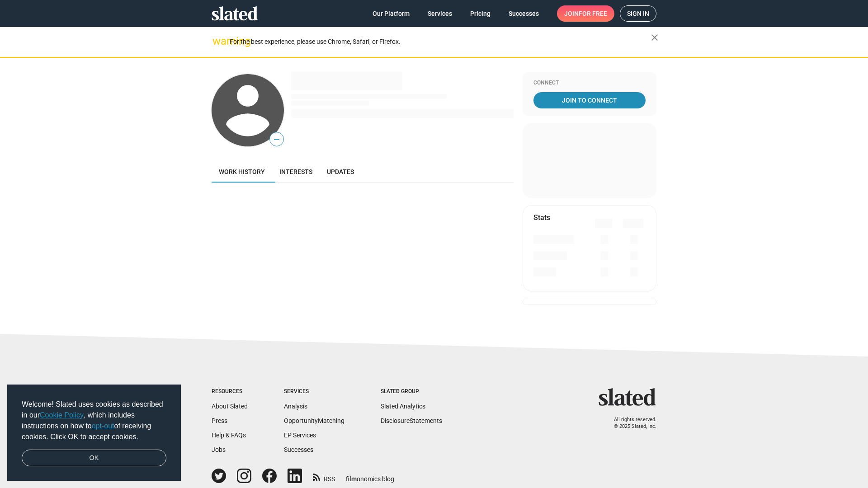 This screenshot has height=488, width=868. I want to click on a: Work history, so click(242, 172).